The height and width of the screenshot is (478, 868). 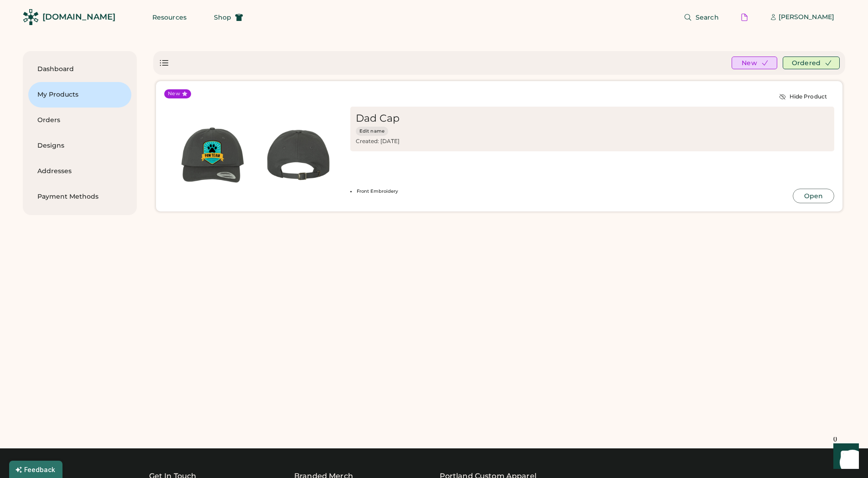 I want to click on div: Dashboard, so click(x=80, y=69).